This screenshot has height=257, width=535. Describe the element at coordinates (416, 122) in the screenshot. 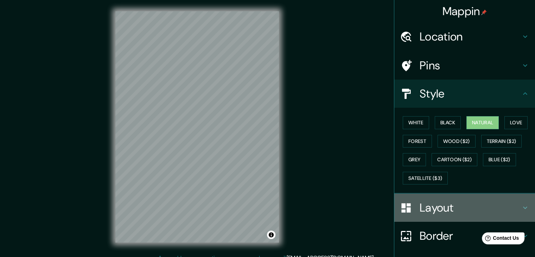

I see `button: White` at that location.